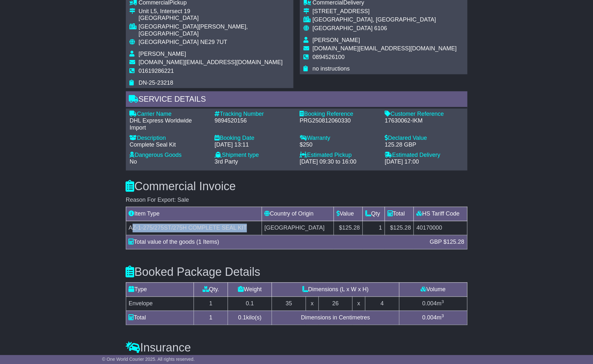 The image size is (593, 364). What do you see at coordinates (440, 214) in the screenshot?
I see `td: HS Tariff Code` at bounding box center [440, 214].